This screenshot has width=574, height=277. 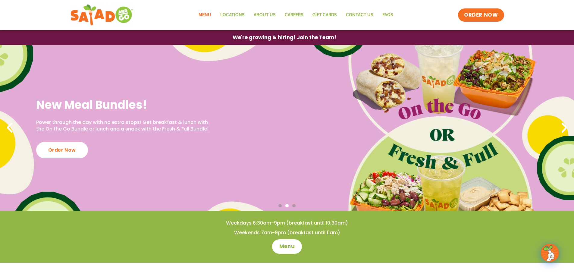 What do you see at coordinates (284, 37) in the screenshot?
I see `span: We're growing & hiring! Join the Team!` at bounding box center [284, 37].